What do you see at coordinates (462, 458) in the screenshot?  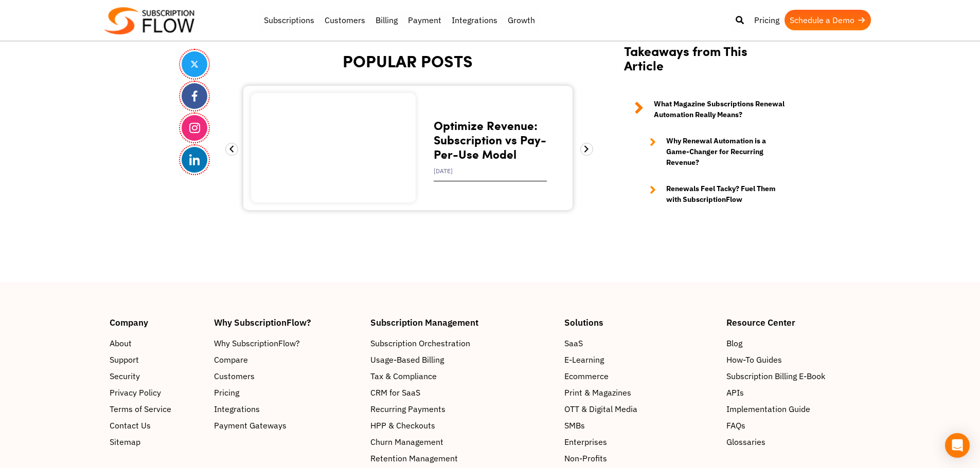 I see `a: Retention Management` at bounding box center [462, 458].